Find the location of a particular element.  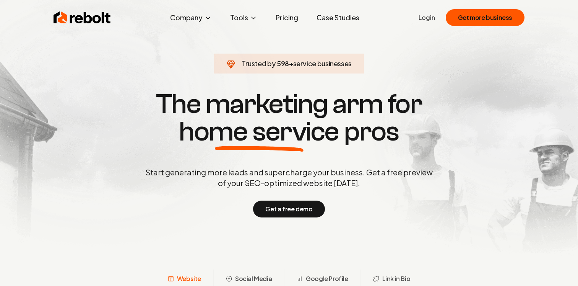

span: home service is located at coordinates (259, 132).